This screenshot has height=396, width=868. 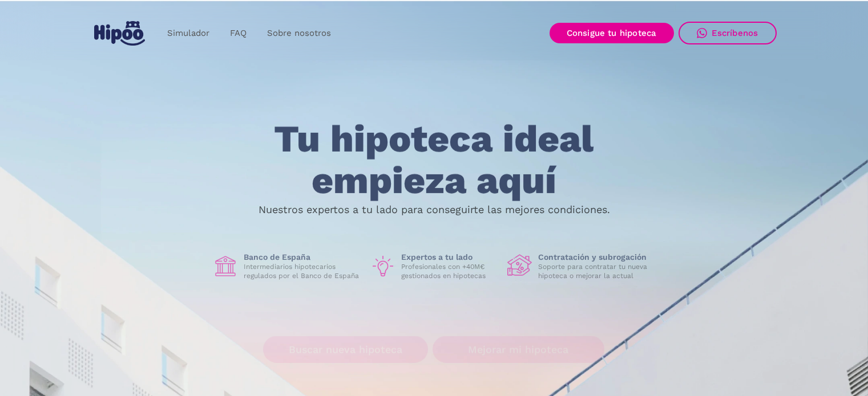 What do you see at coordinates (188, 33) in the screenshot?
I see `a: Simulador` at bounding box center [188, 33].